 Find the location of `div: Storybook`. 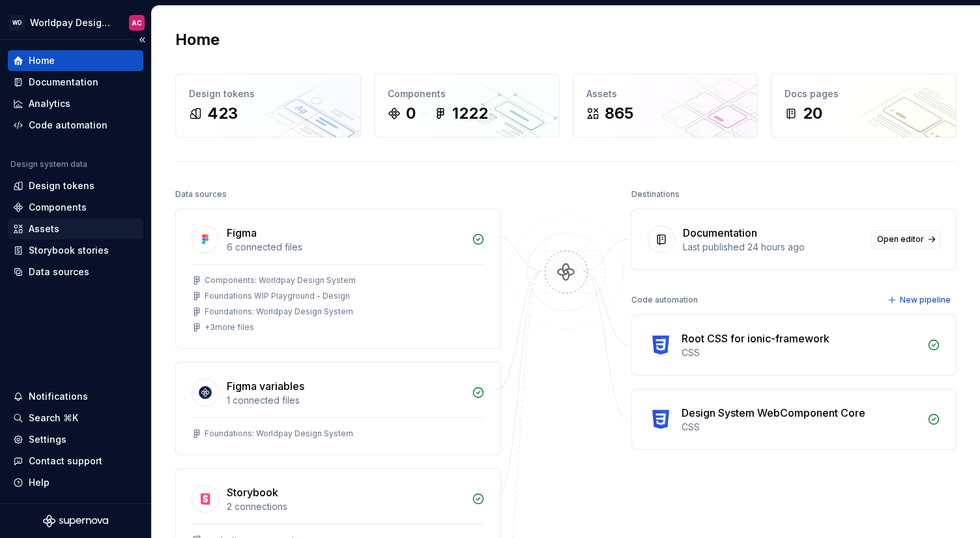

div: Storybook is located at coordinates (252, 493).